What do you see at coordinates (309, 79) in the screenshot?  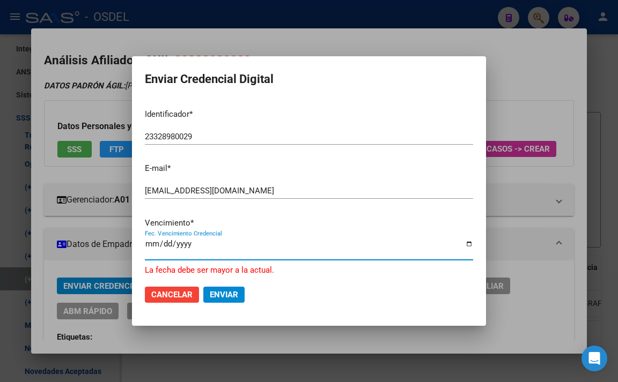 I see `h2: Enviar Credencial Digital` at bounding box center [309, 79].